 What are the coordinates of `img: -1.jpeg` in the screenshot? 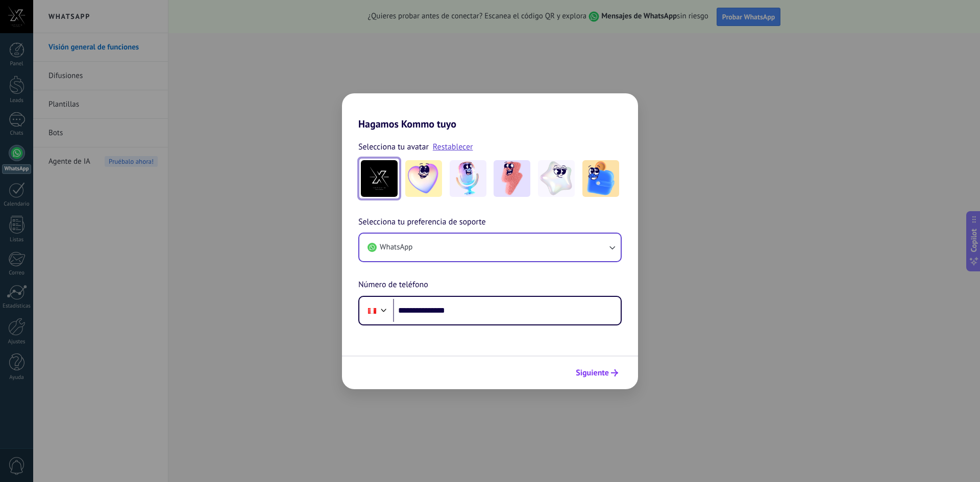 It's located at (424, 179).